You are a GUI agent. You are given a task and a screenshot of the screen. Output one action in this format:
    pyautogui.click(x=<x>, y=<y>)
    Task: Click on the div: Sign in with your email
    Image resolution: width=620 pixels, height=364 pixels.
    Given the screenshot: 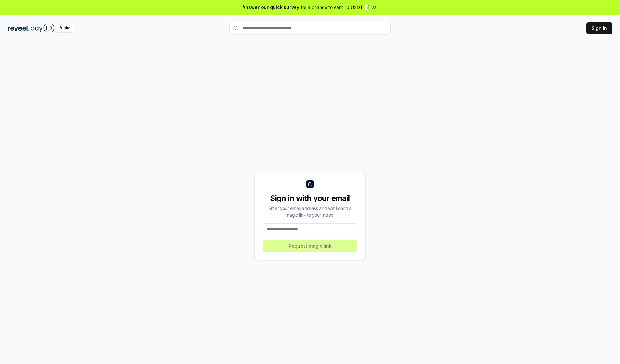 What is the action you would take?
    pyautogui.click(x=310, y=198)
    